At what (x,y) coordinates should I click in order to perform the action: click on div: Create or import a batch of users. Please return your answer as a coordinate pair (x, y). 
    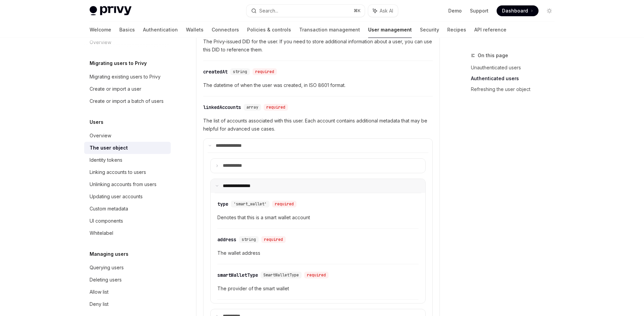
    Looking at the image, I should click on (126, 101).